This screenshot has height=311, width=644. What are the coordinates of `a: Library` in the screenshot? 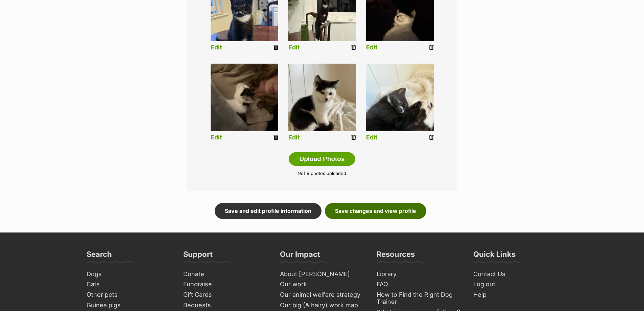 It's located at (419, 274).